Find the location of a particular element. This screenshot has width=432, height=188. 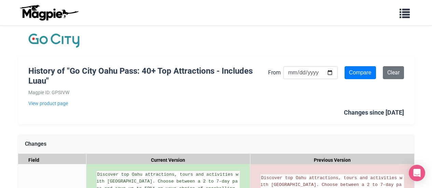

img: Company Logo is located at coordinates (54, 41).